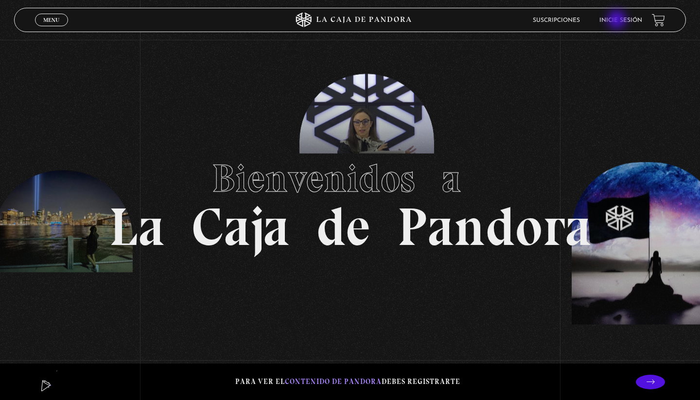 Image resolution: width=700 pixels, height=400 pixels. Describe the element at coordinates (658, 20) in the screenshot. I see `a: View your shopping cart` at that location.